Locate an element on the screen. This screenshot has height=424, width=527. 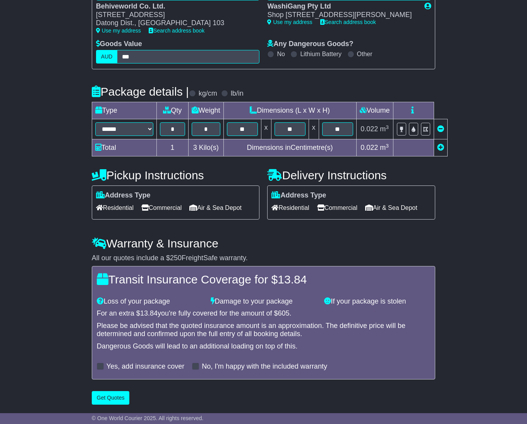
div: Behiveworld Co. Ltd. is located at coordinates (174, 7).